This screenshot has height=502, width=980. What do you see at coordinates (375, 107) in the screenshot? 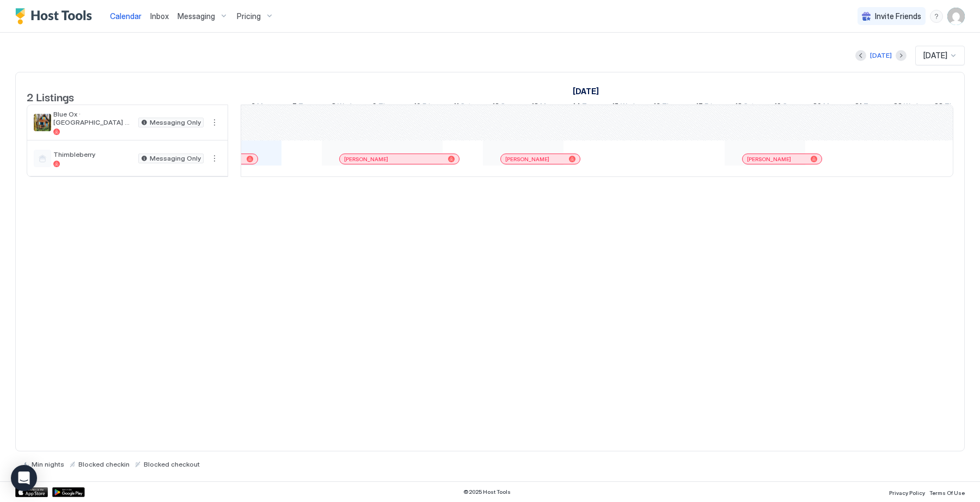
I see `span: 9` at bounding box center [375, 107].